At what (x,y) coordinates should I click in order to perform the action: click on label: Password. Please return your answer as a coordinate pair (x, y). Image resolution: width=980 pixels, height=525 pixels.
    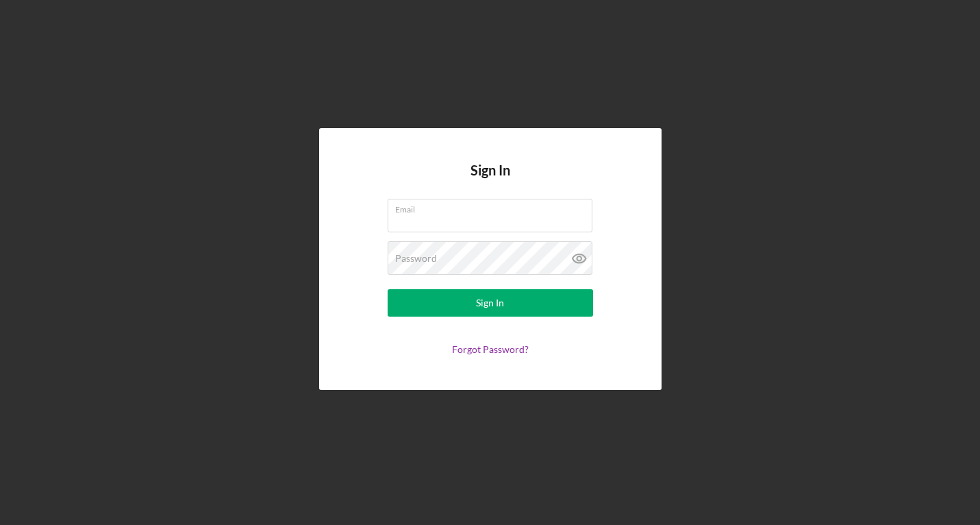
    Looking at the image, I should click on (416, 258).